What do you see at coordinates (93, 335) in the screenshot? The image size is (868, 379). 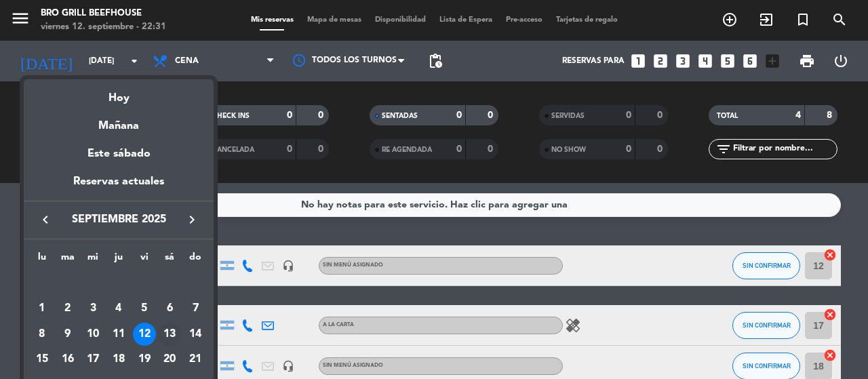 I see `td: 10 de septiembre de 2025` at bounding box center [93, 335].